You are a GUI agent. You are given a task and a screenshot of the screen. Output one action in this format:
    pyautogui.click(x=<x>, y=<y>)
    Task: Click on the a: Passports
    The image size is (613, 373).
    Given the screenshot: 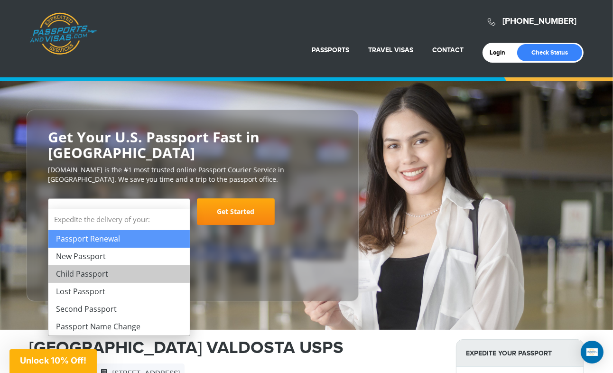 What is the action you would take?
    pyautogui.click(x=330, y=50)
    